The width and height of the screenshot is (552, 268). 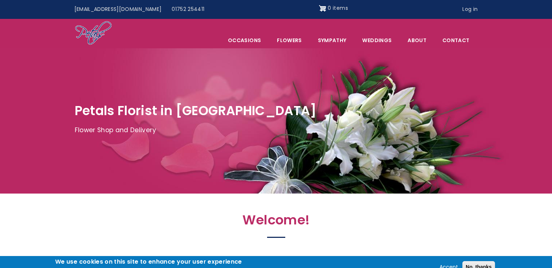 I want to click on h2: We use cookies on this site to enhance your user experience, so click(x=148, y=261).